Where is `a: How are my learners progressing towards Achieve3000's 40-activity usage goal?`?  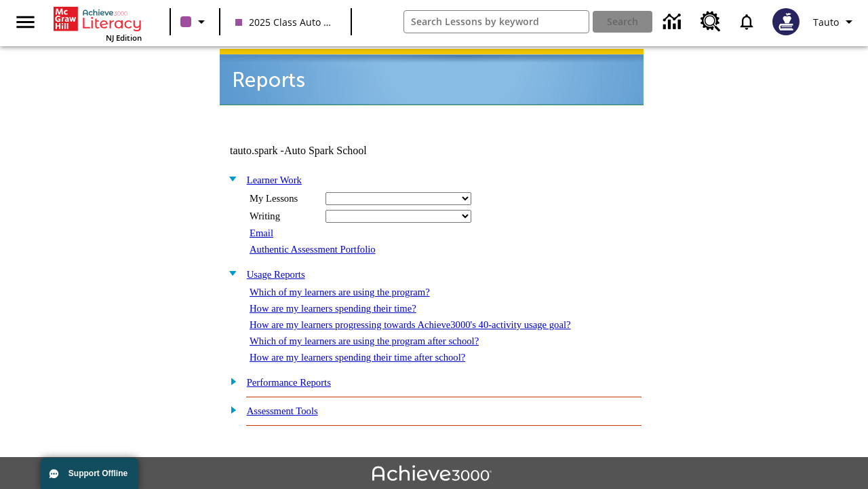 a: How are my learners progressing towards Achieve3000's 40-activity usage goal? is located at coordinates (410, 325).